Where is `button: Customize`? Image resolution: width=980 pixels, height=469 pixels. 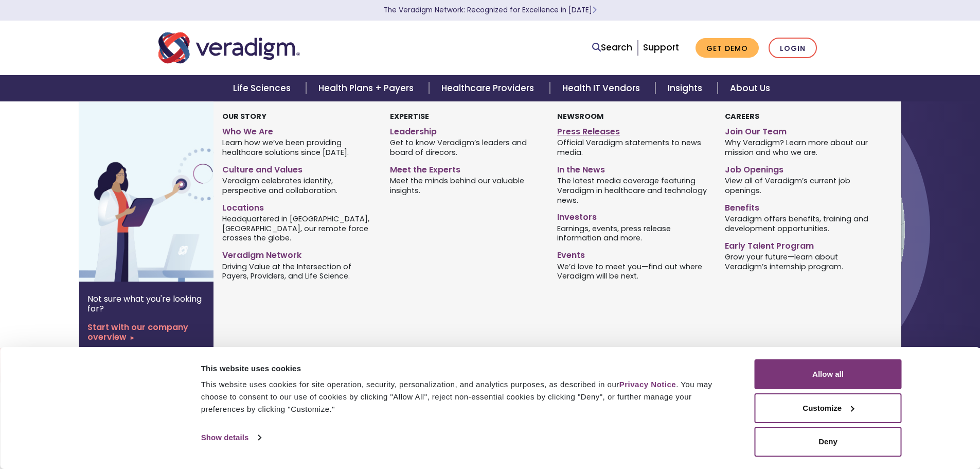
button: Customize is located at coordinates (829, 408).